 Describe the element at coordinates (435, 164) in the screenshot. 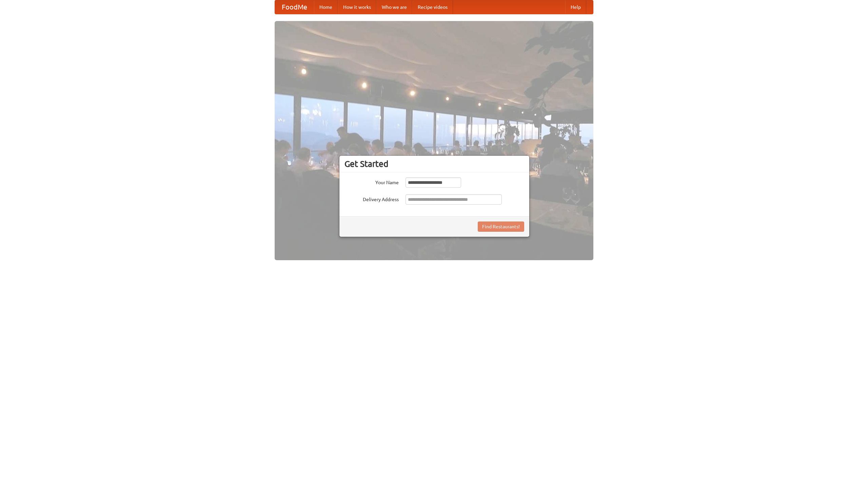

I see `h3: Get Started` at that location.